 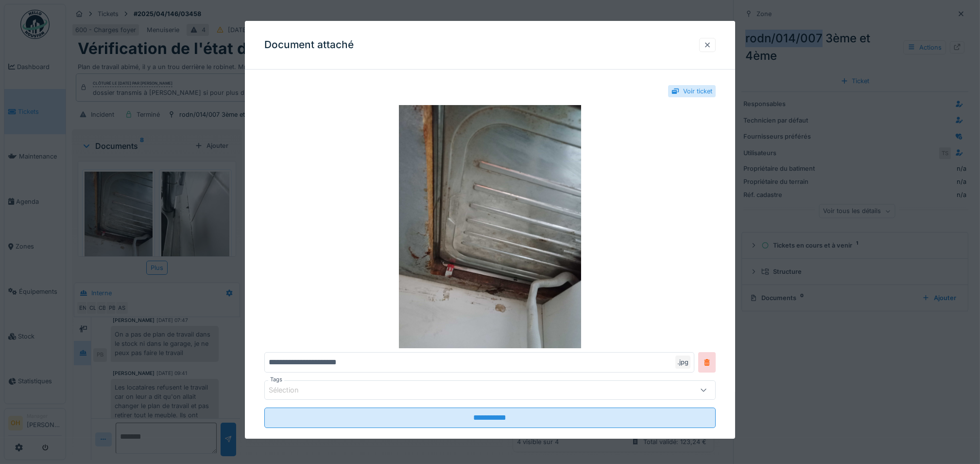 I want to click on img: 272a2c28-757d-419d-9bb3-704a0c103b14-IMG_20250423_090224_068.jpg, so click(x=490, y=227).